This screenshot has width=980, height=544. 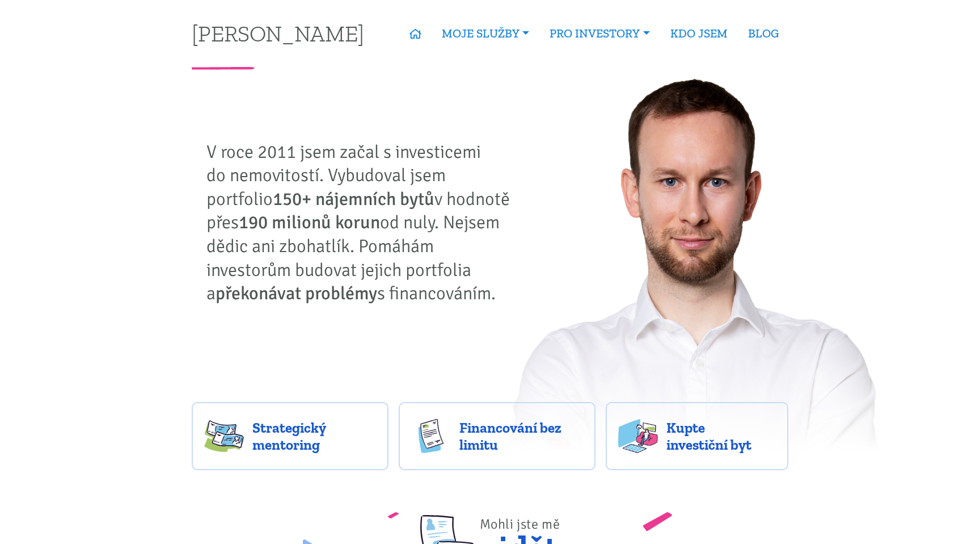 I want to click on span: Financování bez limitu, so click(x=521, y=436).